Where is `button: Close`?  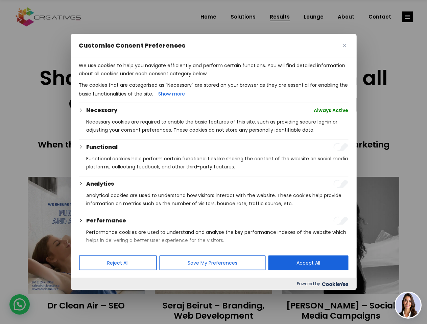
button: Close is located at coordinates (344, 46).